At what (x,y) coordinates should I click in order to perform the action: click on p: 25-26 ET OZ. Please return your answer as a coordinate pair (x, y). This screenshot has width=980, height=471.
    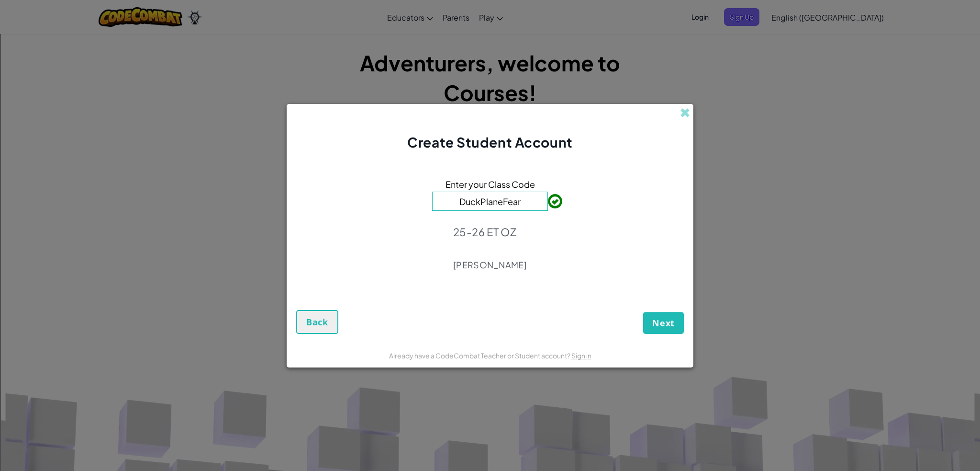
    Looking at the image, I should click on (490, 232).